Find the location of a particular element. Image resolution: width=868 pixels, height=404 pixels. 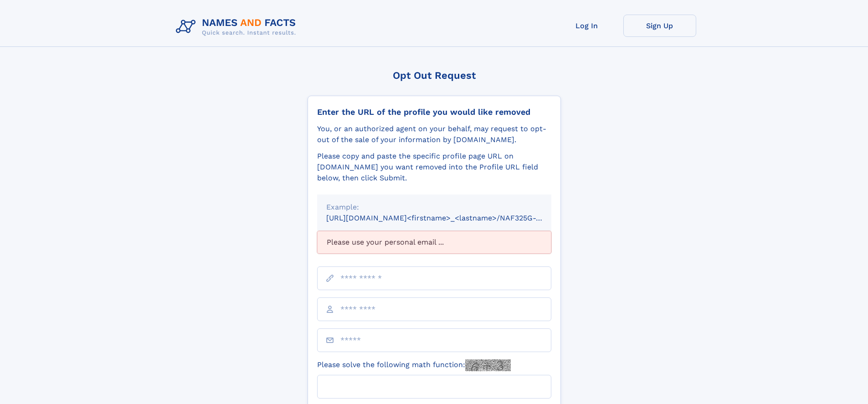

div: You, or an authorized agent on your behalf, may request to opt-out of the sale of your informatio... is located at coordinates (434, 134).